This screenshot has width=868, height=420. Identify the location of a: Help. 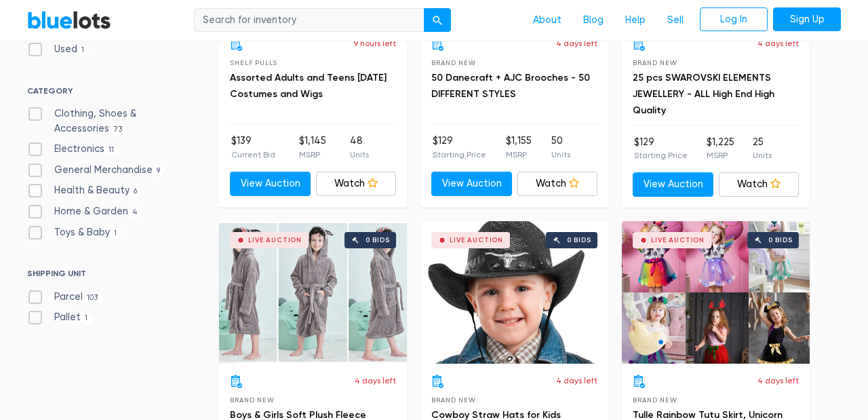
(635, 20).